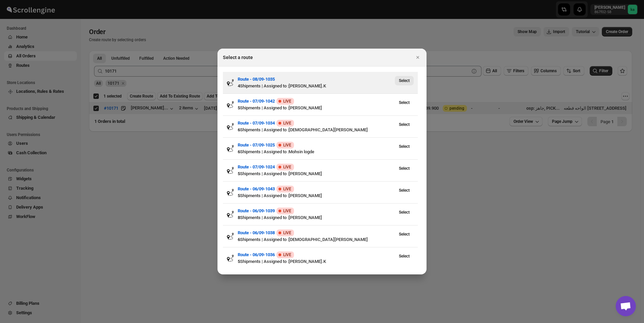 This screenshot has width=644, height=323. I want to click on button: Route - 07/09-1034, so click(256, 123).